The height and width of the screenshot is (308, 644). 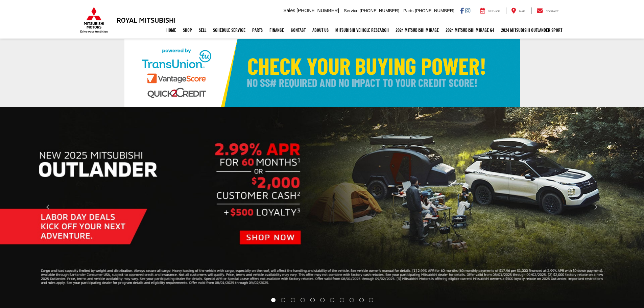 What do you see at coordinates (332, 300) in the screenshot?
I see `li: Go to slide number 7.` at bounding box center [332, 300].